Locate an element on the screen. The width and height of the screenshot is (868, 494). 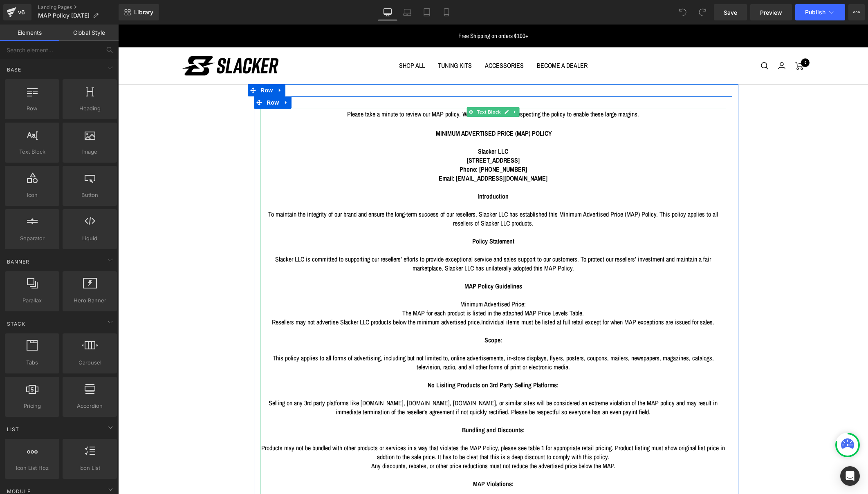
b: Policy Statement is located at coordinates (375, 217).